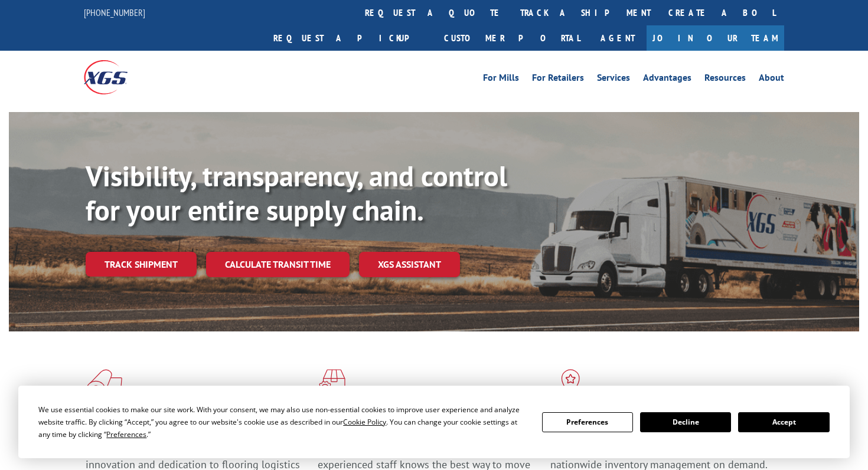  I want to click on a: Customer Portal, so click(512, 37).